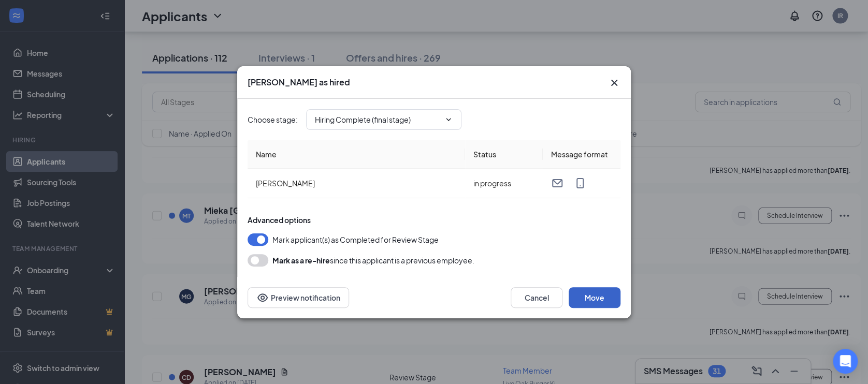 The image size is (868, 384). What do you see at coordinates (504, 183) in the screenshot?
I see `td: in progress` at bounding box center [504, 183].